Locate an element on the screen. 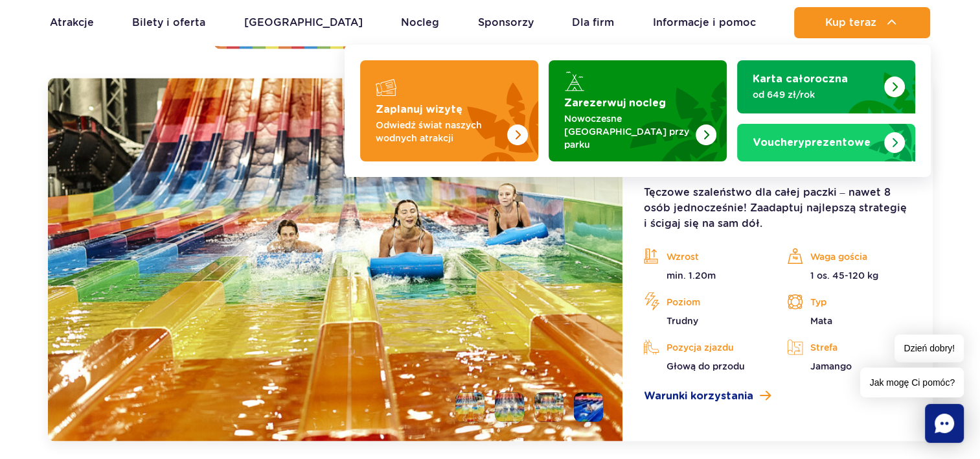 Image resolution: width=980 pixels, height=459 pixels. p: Odwiedź świat naszych wodnych atrakcji is located at coordinates (439, 131).